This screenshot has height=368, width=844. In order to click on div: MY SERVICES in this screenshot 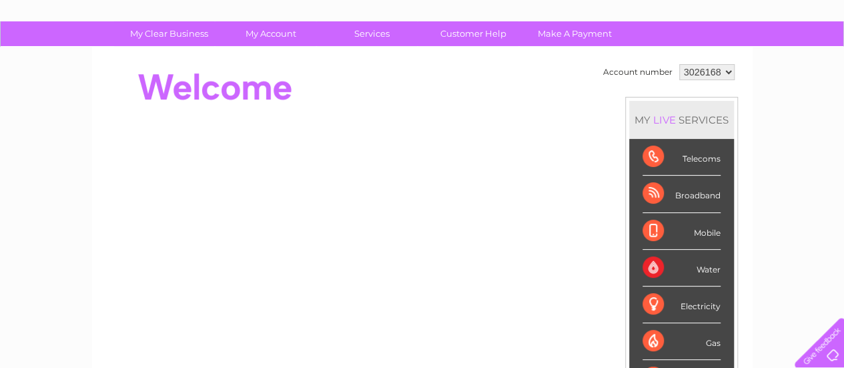, I will do `click(681, 119)`.